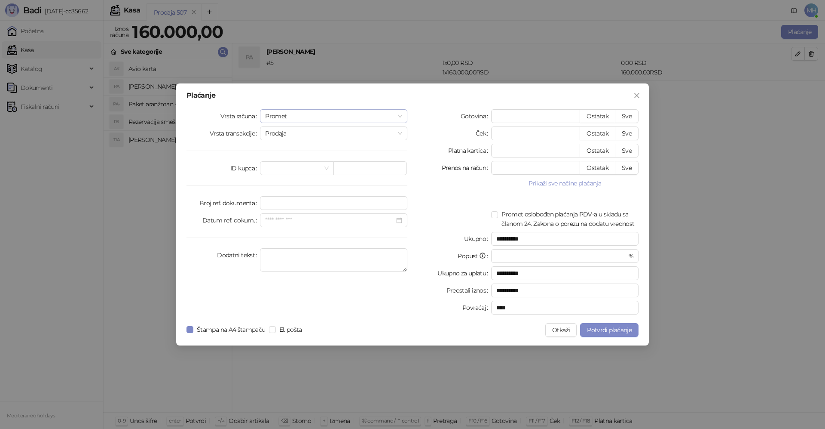 The image size is (825, 429). What do you see at coordinates (478, 239) in the screenshot?
I see `label: Ukupno` at bounding box center [478, 239].